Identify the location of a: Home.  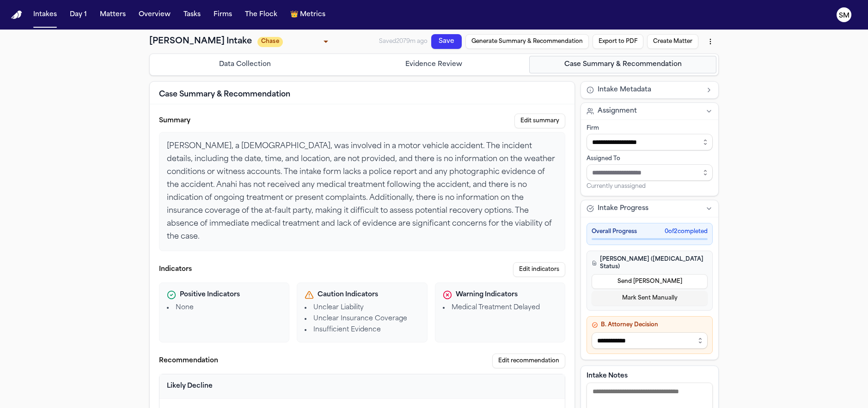
(16, 14).